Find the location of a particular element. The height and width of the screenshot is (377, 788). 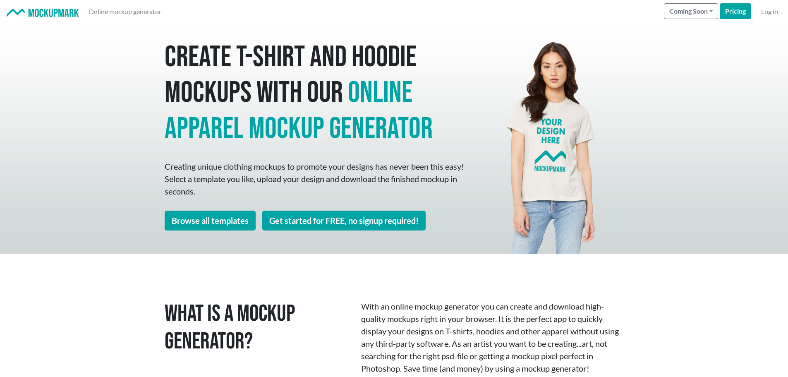

a: Pricing is located at coordinates (735, 11).